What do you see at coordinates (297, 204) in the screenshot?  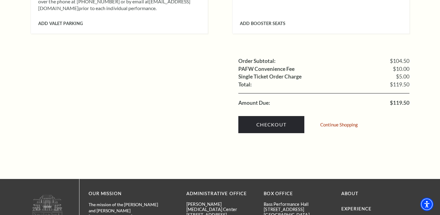 I see `p: Bass Performance Hall` at bounding box center [297, 204].